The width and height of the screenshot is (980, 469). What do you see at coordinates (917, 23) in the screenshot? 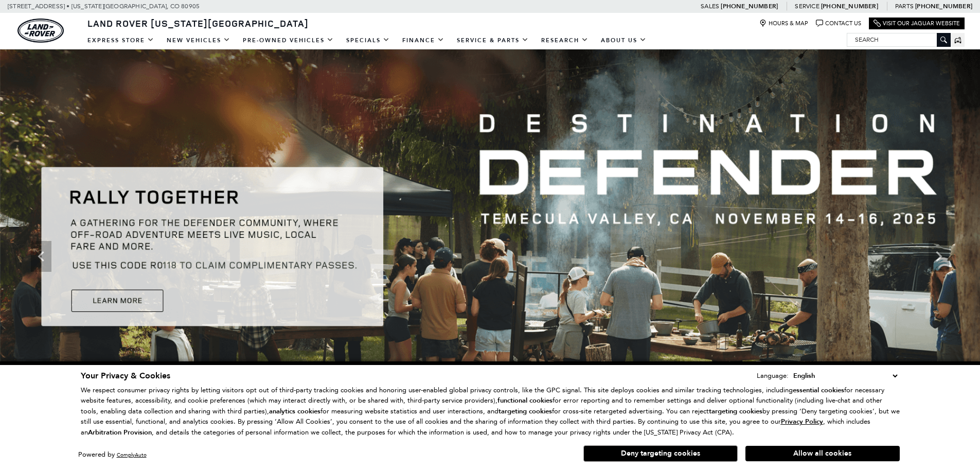
I see `a: Visit Our Jaguar Website` at bounding box center [917, 23].